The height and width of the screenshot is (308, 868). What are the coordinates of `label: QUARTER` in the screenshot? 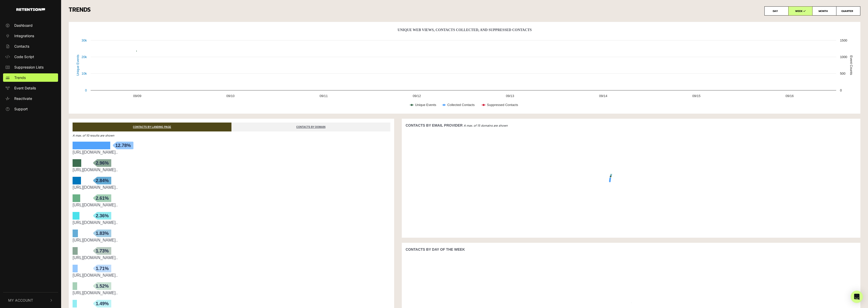 It's located at (849, 11).